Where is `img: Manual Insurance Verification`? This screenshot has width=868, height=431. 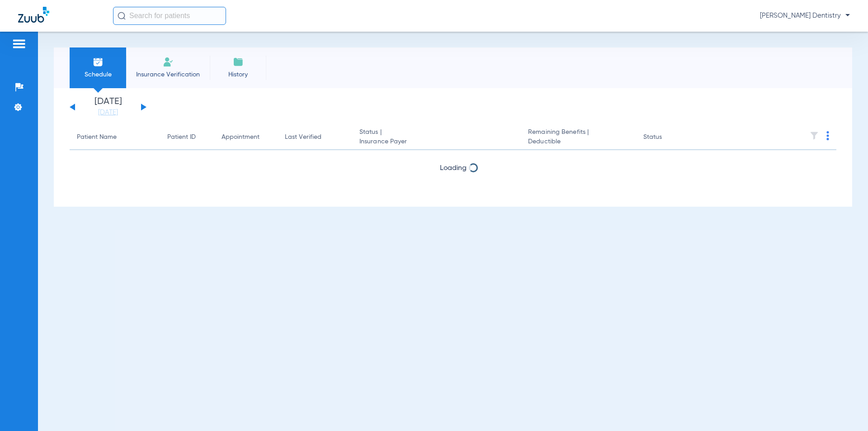
img: Manual Insurance Verification is located at coordinates (168, 62).